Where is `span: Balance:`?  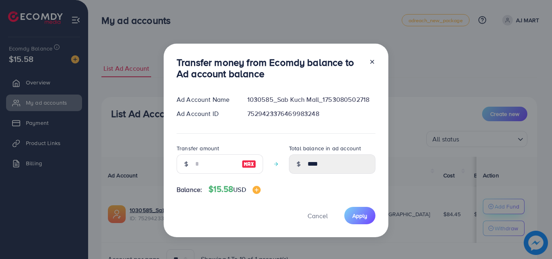 span: Balance: is located at coordinates (189, 190).